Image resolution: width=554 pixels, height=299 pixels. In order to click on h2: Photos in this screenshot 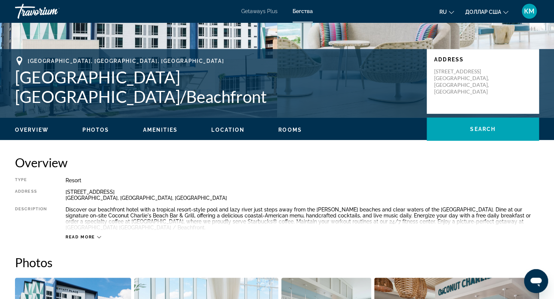, I will do `click(277, 263)`.